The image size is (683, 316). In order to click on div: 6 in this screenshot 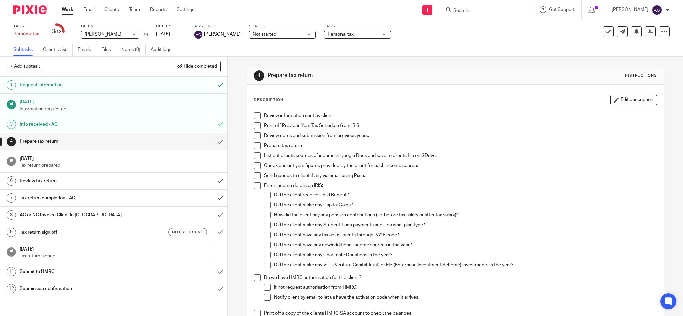, I will do `click(11, 181)`.